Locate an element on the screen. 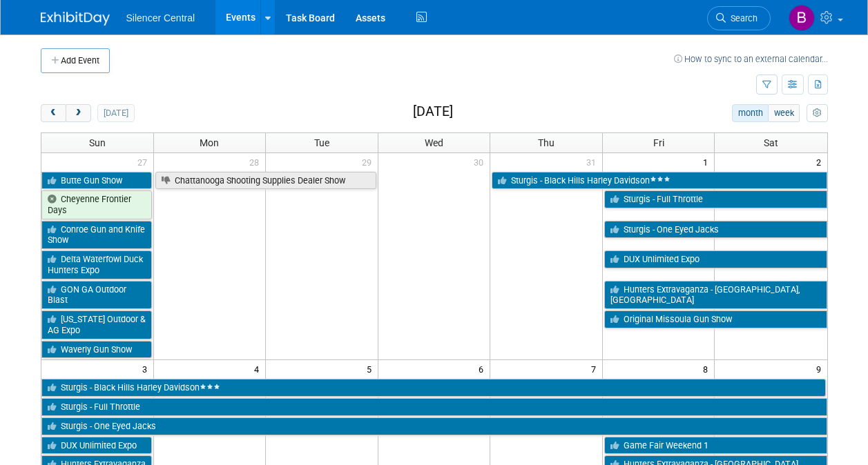 This screenshot has height=465, width=868. img: ExhibitDay is located at coordinates (75, 18).